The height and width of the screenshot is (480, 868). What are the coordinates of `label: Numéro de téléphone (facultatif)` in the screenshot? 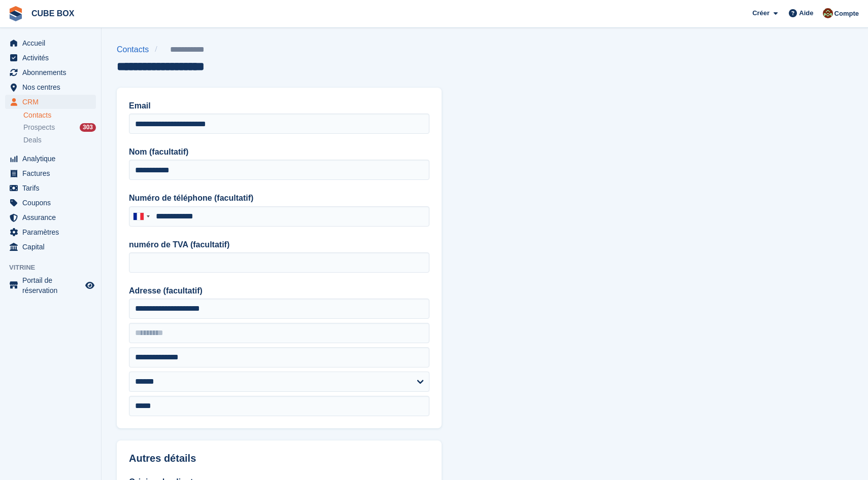 It's located at (279, 199).